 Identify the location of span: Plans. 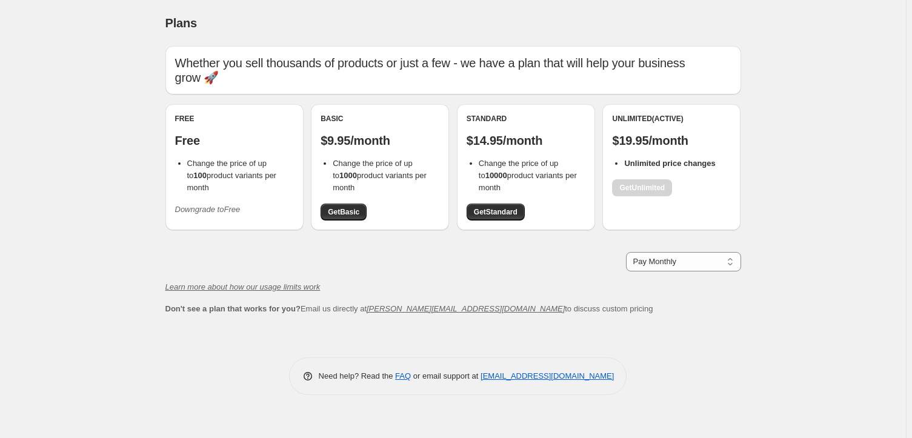
(181, 23).